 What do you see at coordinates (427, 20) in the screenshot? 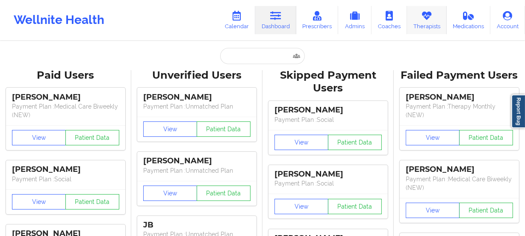
I see `a: Therapists` at bounding box center [427, 20].